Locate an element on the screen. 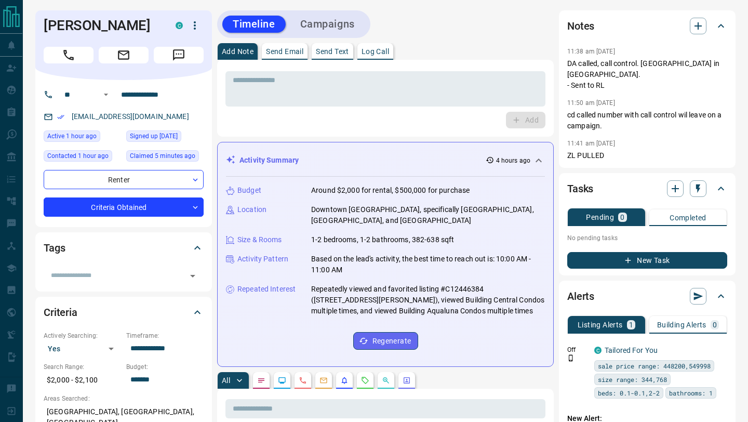 Image resolution: width=748 pixels, height=422 pixels. h2: Alerts is located at coordinates (580, 296).